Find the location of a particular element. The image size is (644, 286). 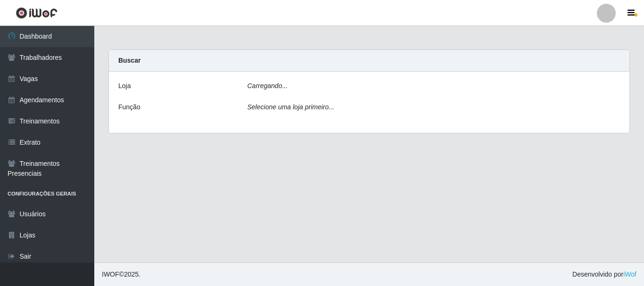

i: Selecione uma loja primeiro... is located at coordinates (291, 107).